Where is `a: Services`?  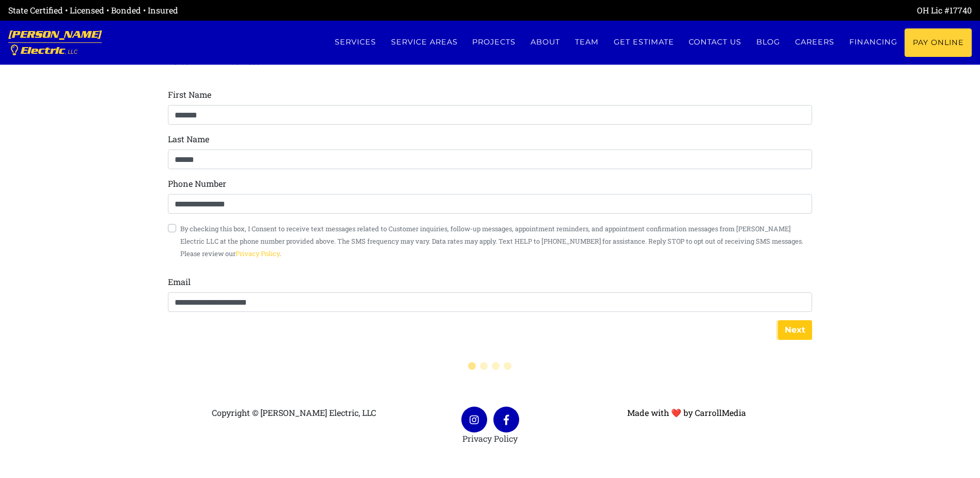
a: Services is located at coordinates (355, 42).